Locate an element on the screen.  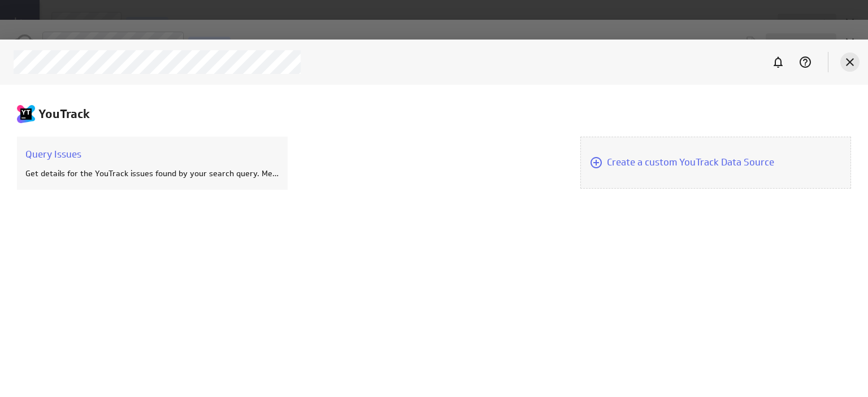
div: Create a custom YouTrack Data Source is located at coordinates (690, 162).